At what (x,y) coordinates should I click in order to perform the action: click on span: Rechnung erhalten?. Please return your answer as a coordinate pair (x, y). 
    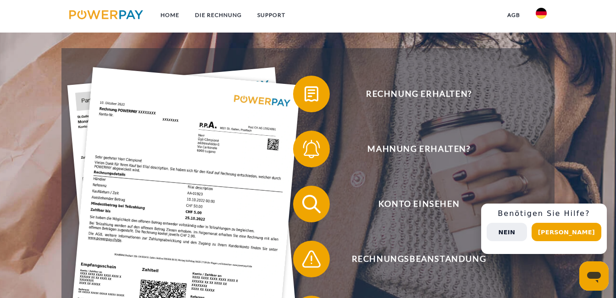
    Looking at the image, I should click on (419, 94).